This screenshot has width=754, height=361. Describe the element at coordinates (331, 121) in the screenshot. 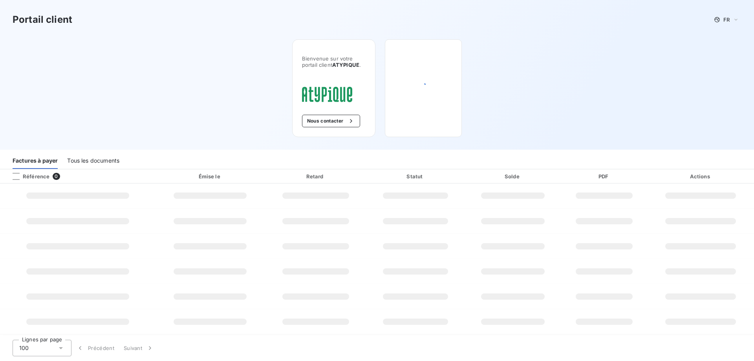

I see `button: Nous contacter` at that location.